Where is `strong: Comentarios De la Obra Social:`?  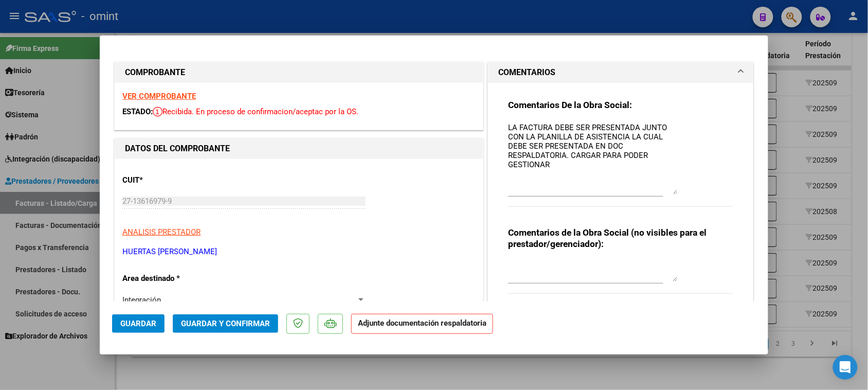 strong: Comentarios De la Obra Social: is located at coordinates (570, 105).